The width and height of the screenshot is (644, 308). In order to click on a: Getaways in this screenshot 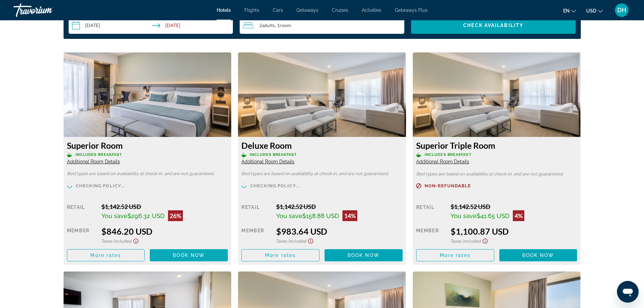, I will do `click(307, 10)`.